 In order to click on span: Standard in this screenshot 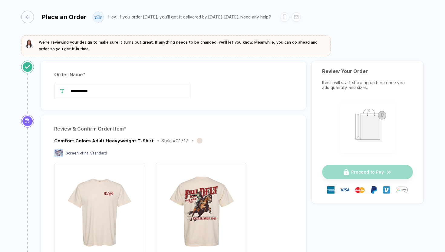, I will do `click(99, 153)`.